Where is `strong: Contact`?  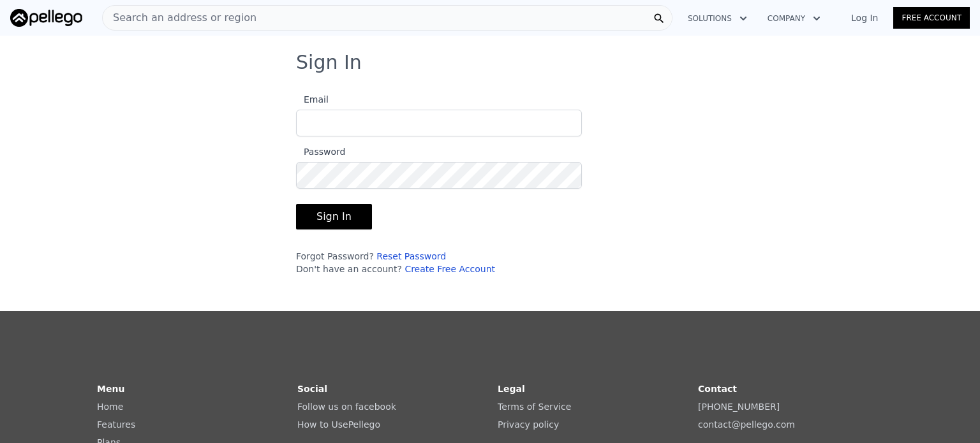
strong: Contact is located at coordinates (718, 389).